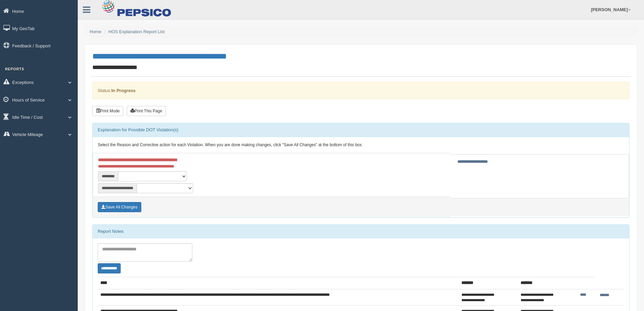 This screenshot has width=644, height=311. What do you see at coordinates (360, 130) in the screenshot?
I see `div: Explanation for Possible DOT Violation(s)` at bounding box center [360, 130].